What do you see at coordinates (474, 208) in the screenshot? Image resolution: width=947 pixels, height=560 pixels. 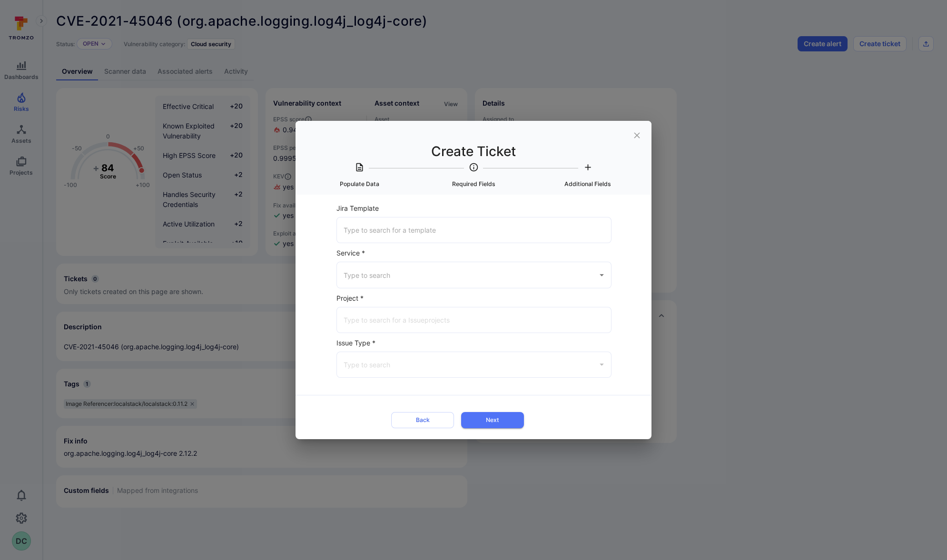 I see `label: Jira Template` at bounding box center [474, 208].